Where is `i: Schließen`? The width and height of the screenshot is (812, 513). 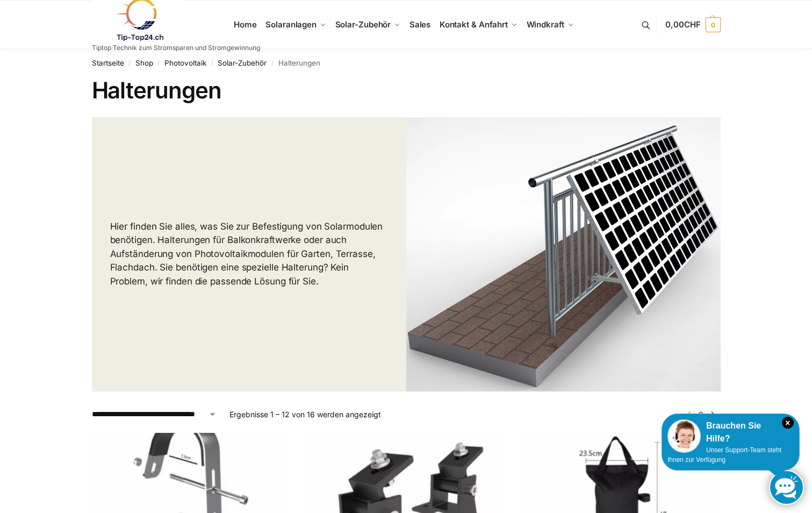
i: Schließen is located at coordinates (788, 423).